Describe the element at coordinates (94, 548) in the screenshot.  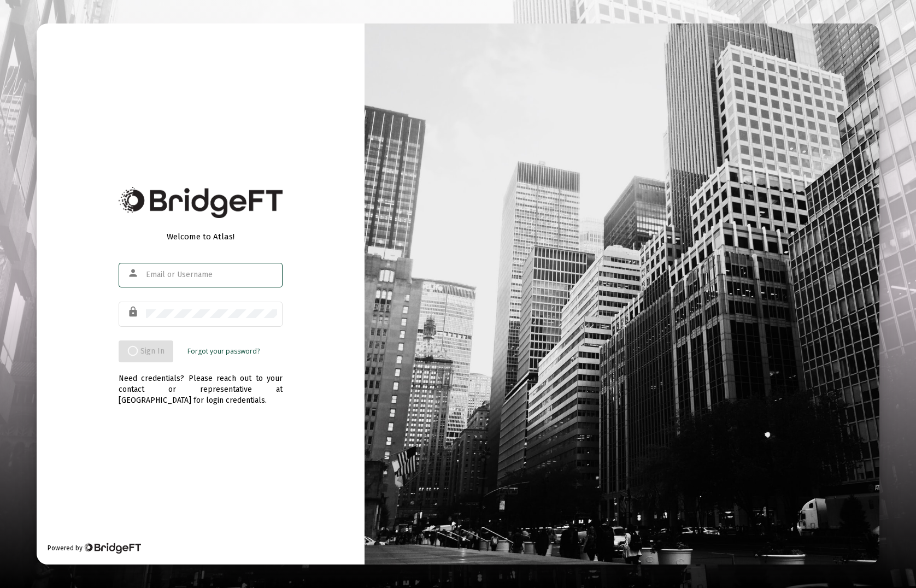
I see `div: Powered by` at that location.